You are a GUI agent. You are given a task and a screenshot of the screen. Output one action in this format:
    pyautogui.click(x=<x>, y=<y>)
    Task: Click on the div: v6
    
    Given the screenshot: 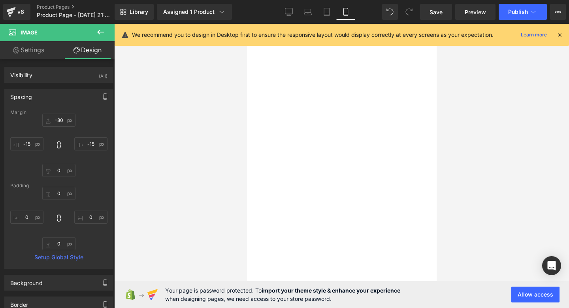 What is the action you would take?
    pyautogui.click(x=21, y=12)
    